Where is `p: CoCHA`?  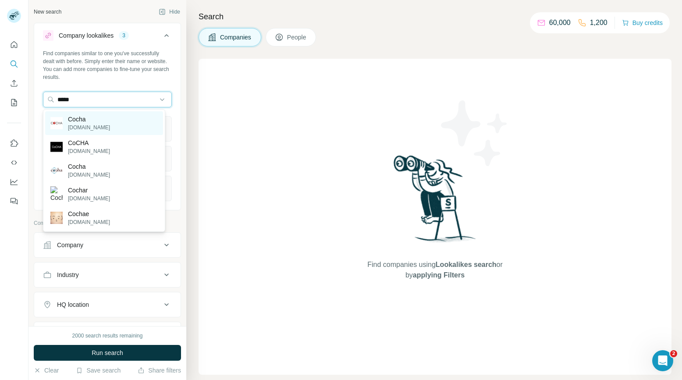
p: CoCHA is located at coordinates (89, 143).